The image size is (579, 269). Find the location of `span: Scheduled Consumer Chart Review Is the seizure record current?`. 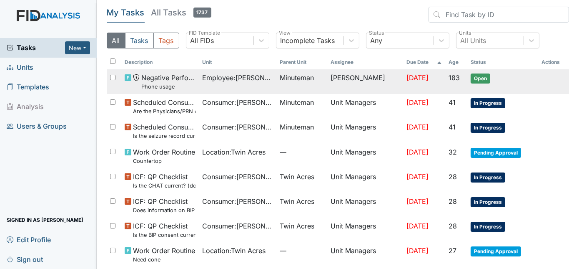

span: Scheduled Consumer Chart Review Is the seizure record current? is located at coordinates (164, 131).